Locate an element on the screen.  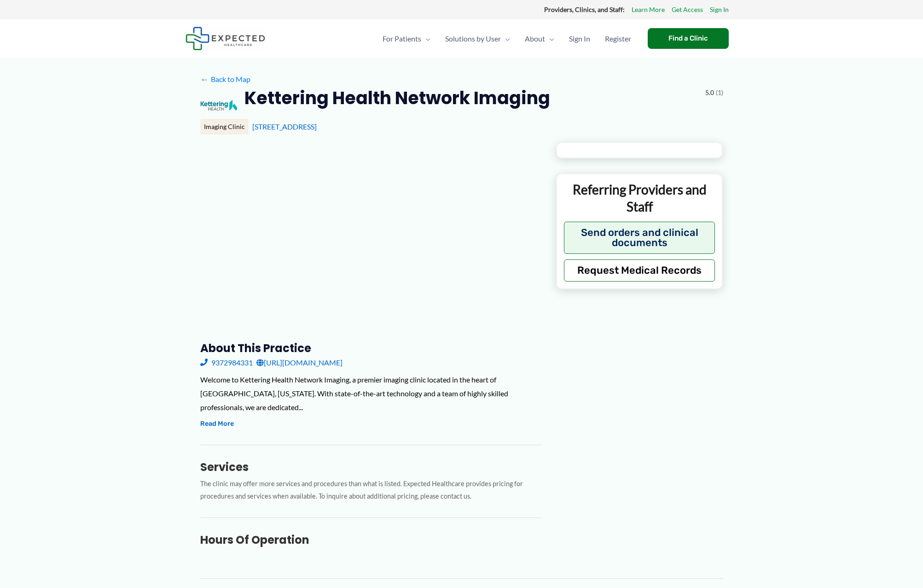
a: For PatientsMenu Toggle is located at coordinates (406, 38).